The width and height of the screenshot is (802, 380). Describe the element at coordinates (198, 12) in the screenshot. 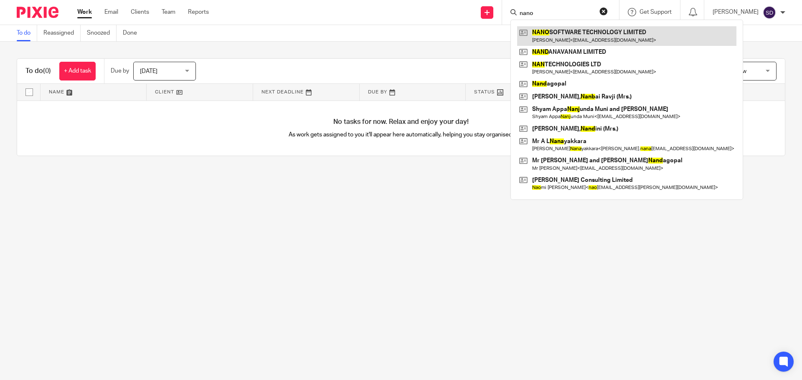

I see `a: Reports` at that location.